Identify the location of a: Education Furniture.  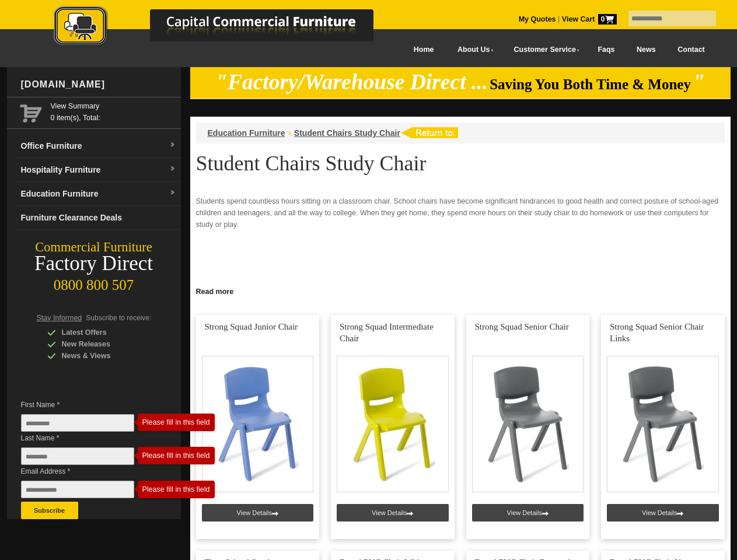
(246, 133).